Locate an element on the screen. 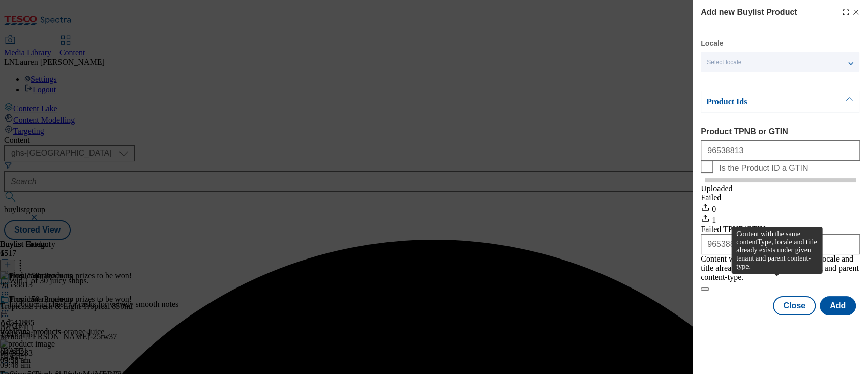 The image size is (868, 374). span: Is the Product ID a GTIN is located at coordinates (763, 169).